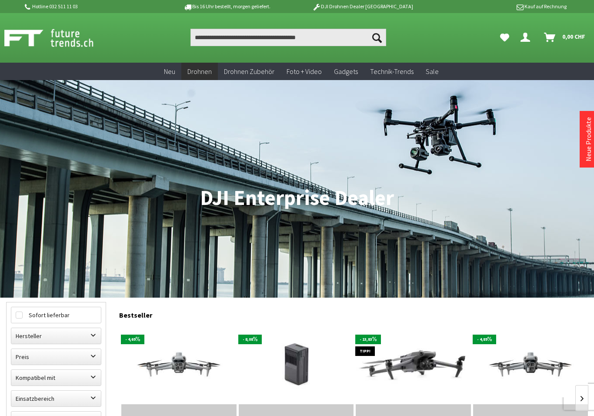 This screenshot has width=594, height=416. I want to click on a: Sale, so click(432, 71).